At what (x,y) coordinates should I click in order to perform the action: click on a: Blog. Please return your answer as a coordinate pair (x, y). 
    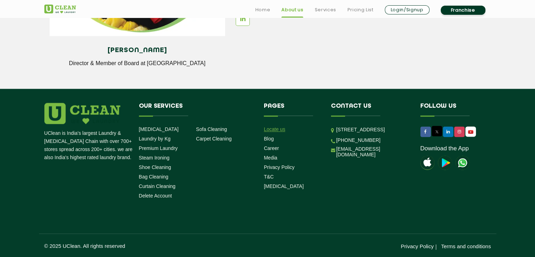
    Looking at the image, I should click on (269, 138).